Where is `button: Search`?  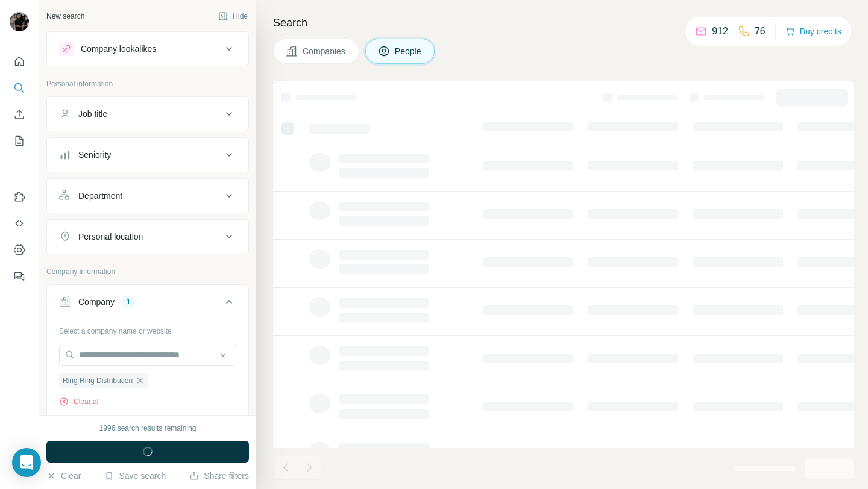
button: Search is located at coordinates (19, 88).